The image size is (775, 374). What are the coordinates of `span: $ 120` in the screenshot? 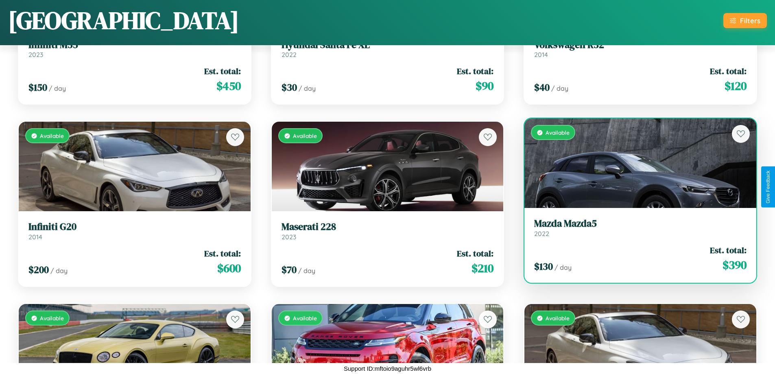 It's located at (736, 86).